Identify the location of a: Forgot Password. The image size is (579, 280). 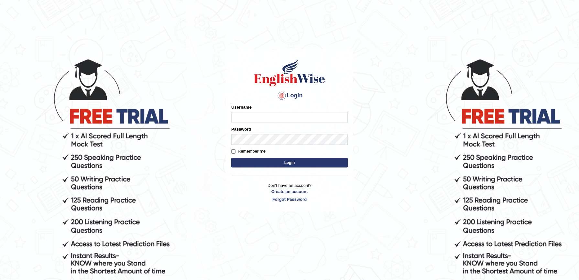
(289, 199).